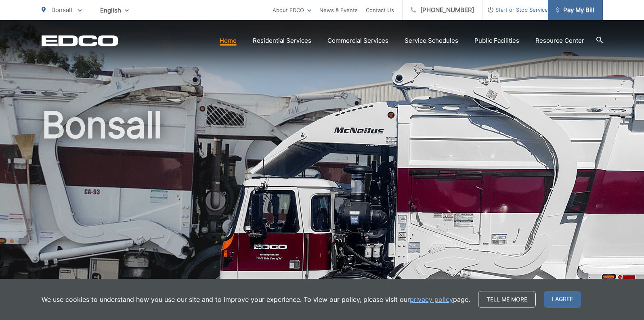 Image resolution: width=644 pixels, height=320 pixels. What do you see at coordinates (562, 300) in the screenshot?
I see `span: I agree` at bounding box center [562, 300].